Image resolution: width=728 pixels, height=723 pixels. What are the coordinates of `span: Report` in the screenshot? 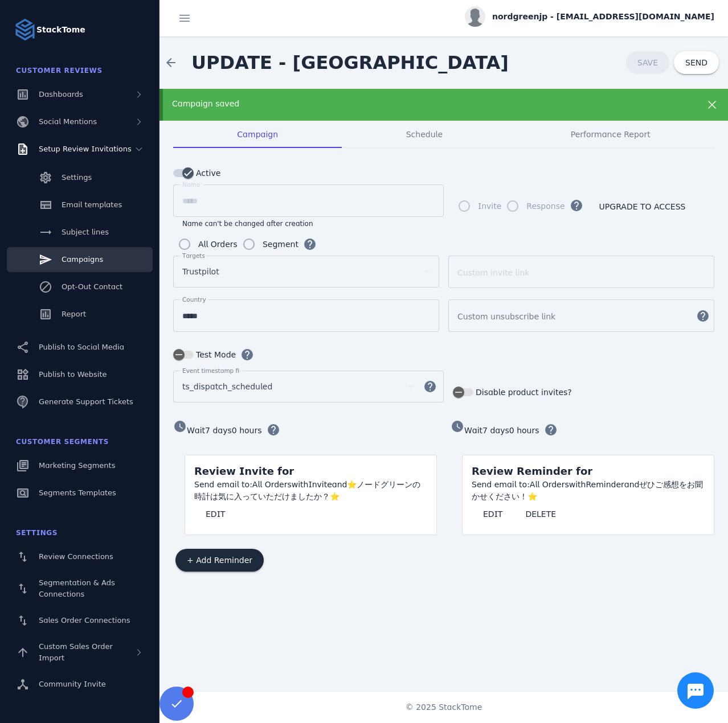 It's located at (74, 314).